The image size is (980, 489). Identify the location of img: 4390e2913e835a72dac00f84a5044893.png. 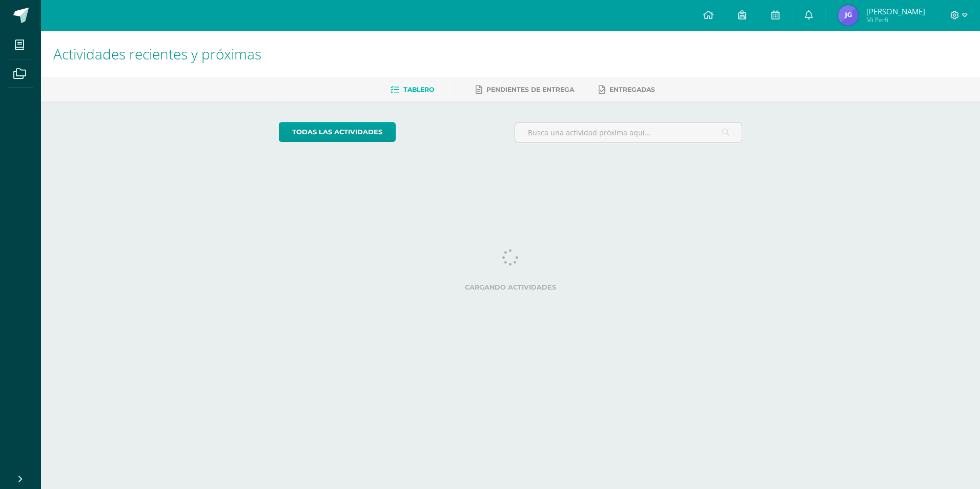
(848, 16).